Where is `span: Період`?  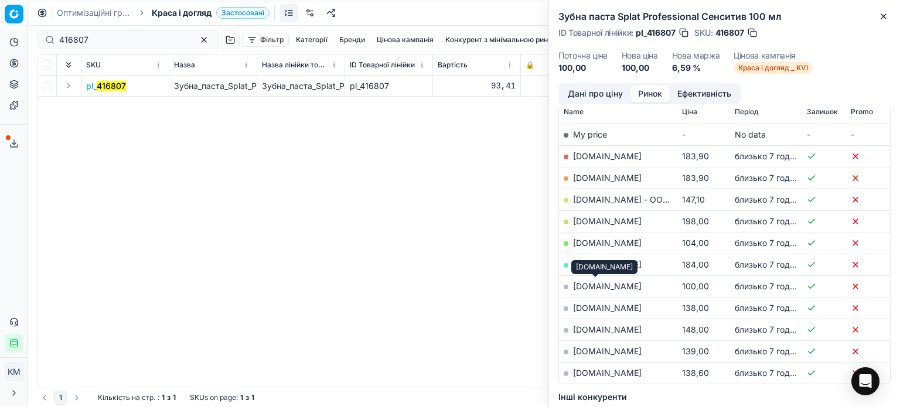
span: Період is located at coordinates (747, 112).